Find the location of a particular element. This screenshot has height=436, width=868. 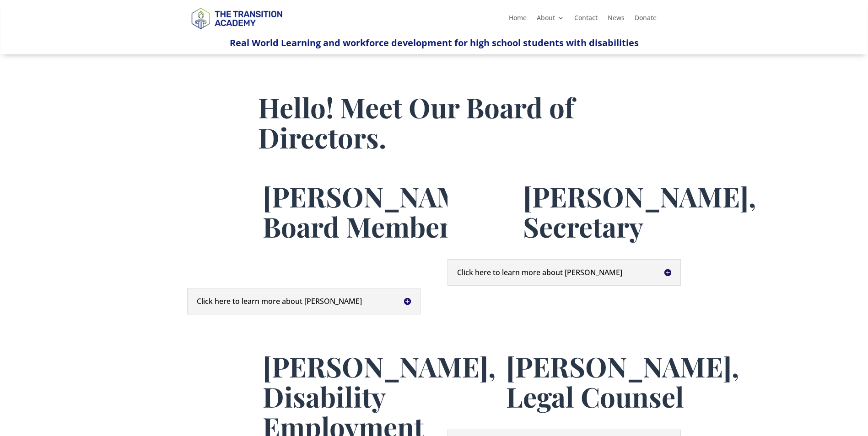

img: TTA Brand_TTA Primary Logo_Horizontal_Light BG is located at coordinates (237, 18).